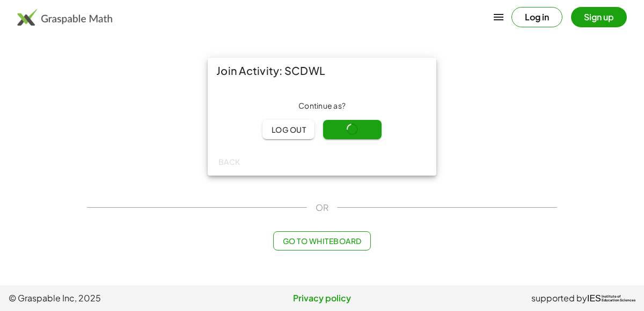  Describe the element at coordinates (611, 299) in the screenshot. I see `a: IESInstitute ofEducation Sciences` at that location.